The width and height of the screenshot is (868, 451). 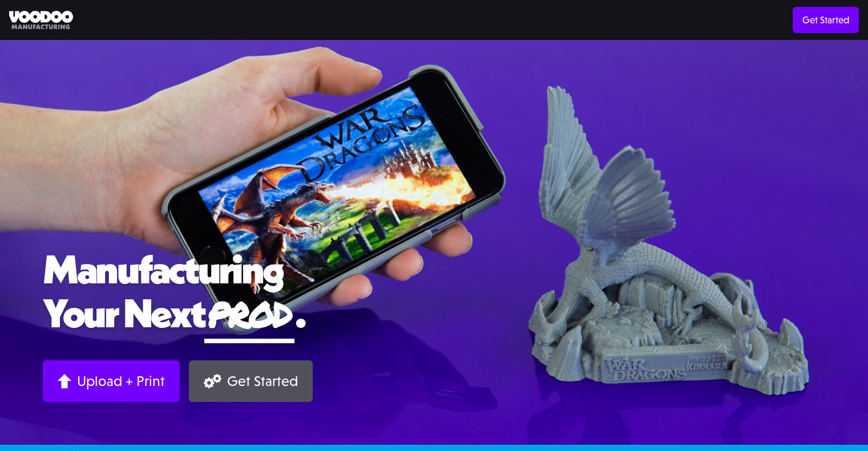 I want to click on span: prod, so click(x=250, y=313).